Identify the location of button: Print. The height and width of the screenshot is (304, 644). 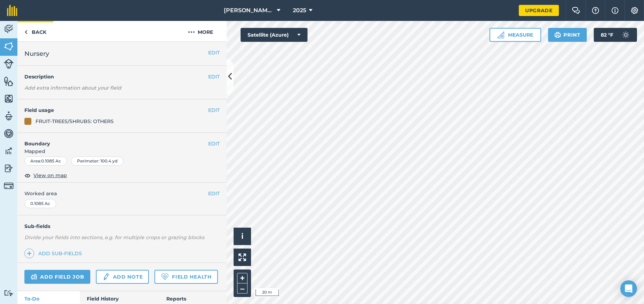
(568, 35).